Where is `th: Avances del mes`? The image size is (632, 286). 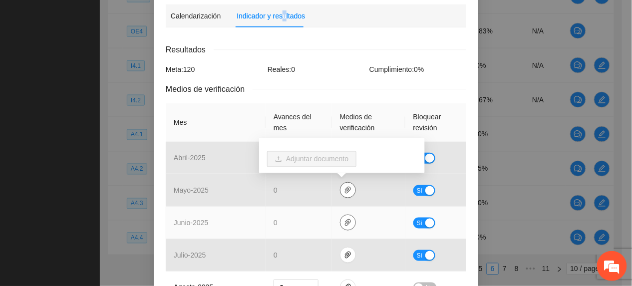 th: Avances del mes is located at coordinates (299, 122).